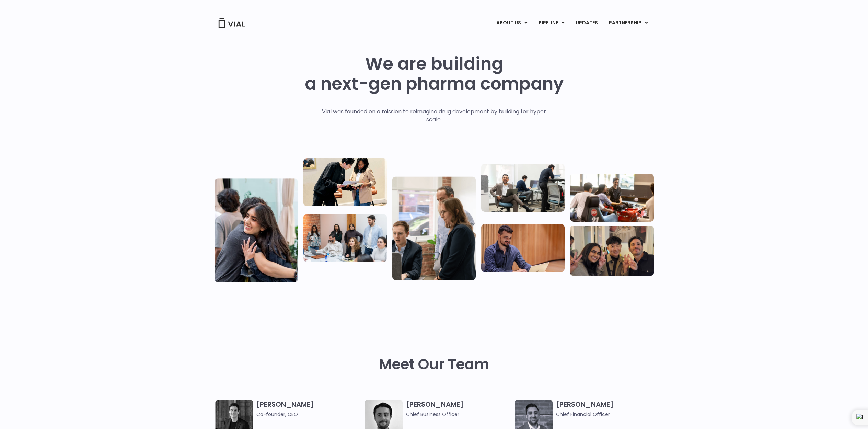 This screenshot has height=429, width=868. Describe the element at coordinates (552, 23) in the screenshot. I see `a: PIPELINEMenu Toggle` at that location.